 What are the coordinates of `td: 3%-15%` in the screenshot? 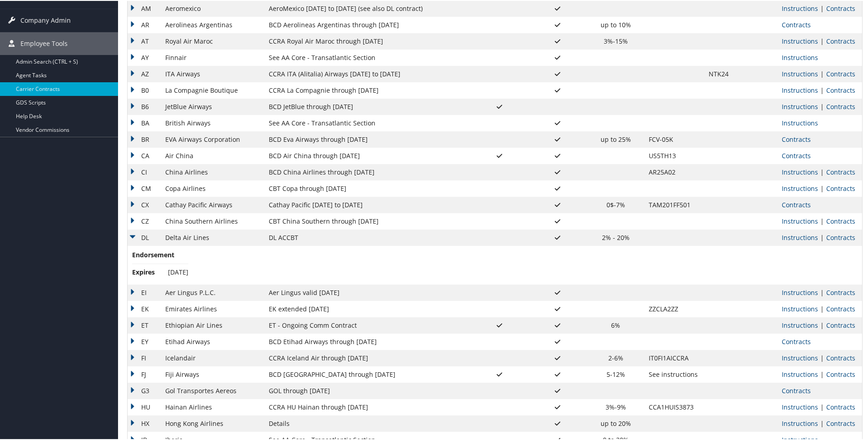 It's located at (616, 40).